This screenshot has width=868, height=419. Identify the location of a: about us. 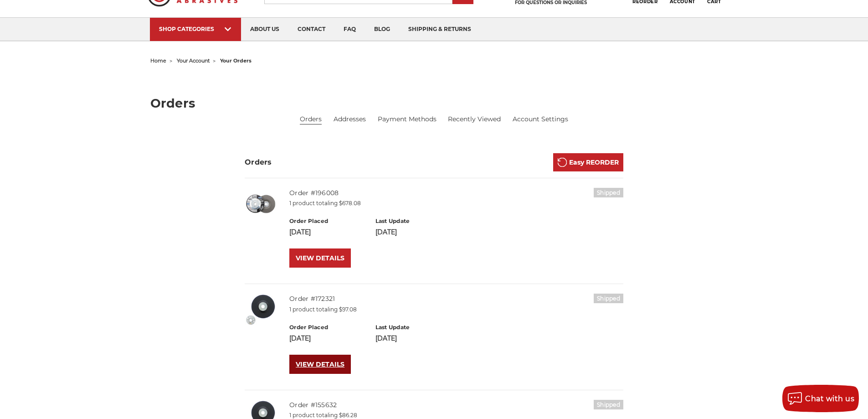
(265, 29).